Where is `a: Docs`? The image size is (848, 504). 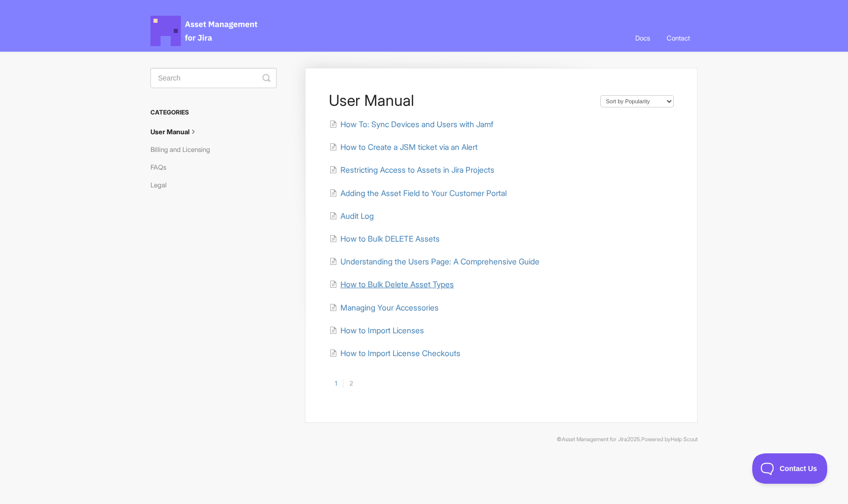
a: Docs is located at coordinates (642, 38).